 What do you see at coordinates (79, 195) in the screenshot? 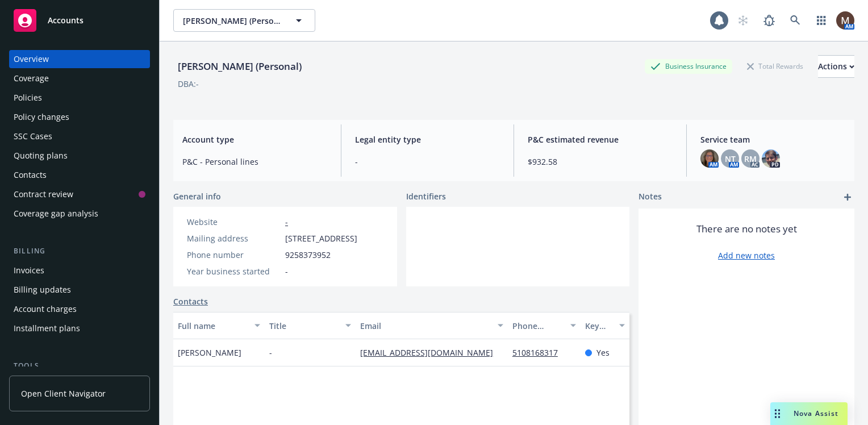
I see `a: Contract review` at bounding box center [79, 195].